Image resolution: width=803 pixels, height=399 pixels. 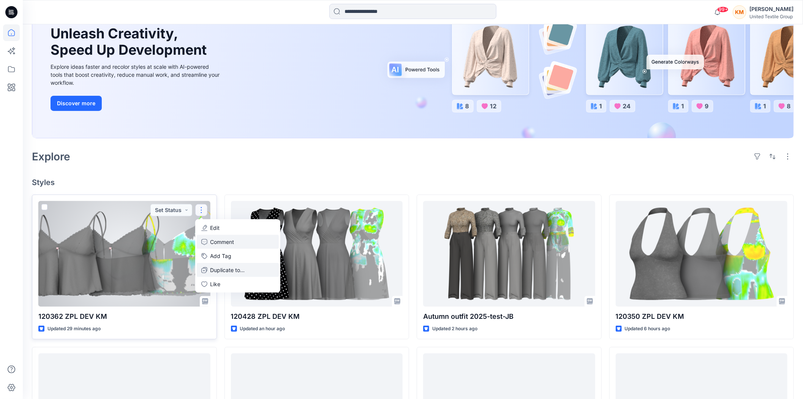 What do you see at coordinates (772, 16) in the screenshot?
I see `div: United Textile Group` at bounding box center [772, 16].